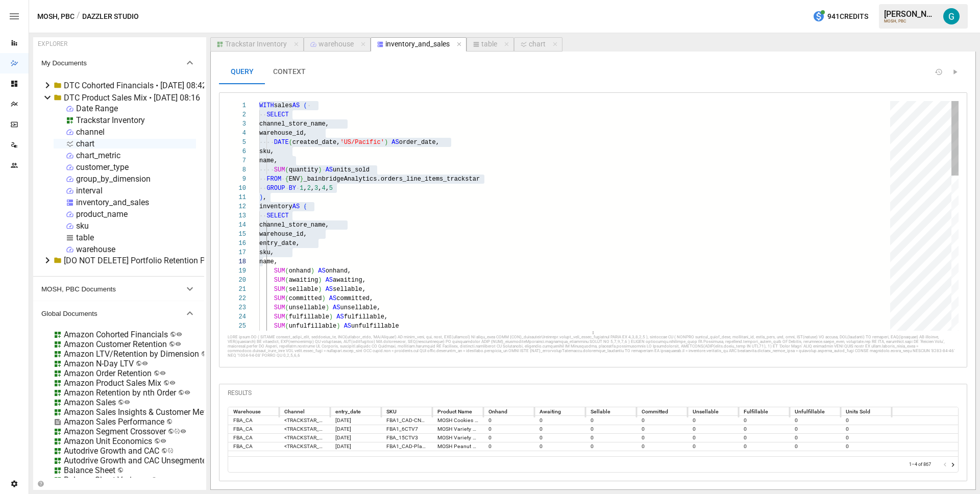 The image size is (980, 494). I want to click on div: Amazon Sales, so click(90, 402).